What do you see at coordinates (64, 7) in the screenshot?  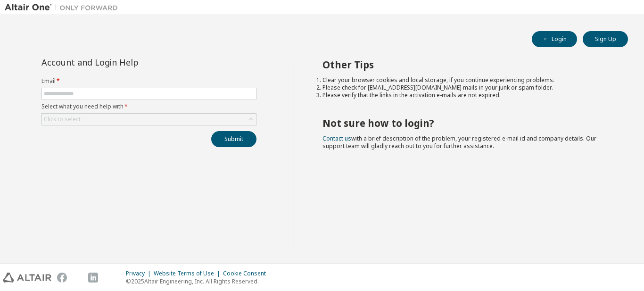 I see `img: Altair One` at bounding box center [64, 7].